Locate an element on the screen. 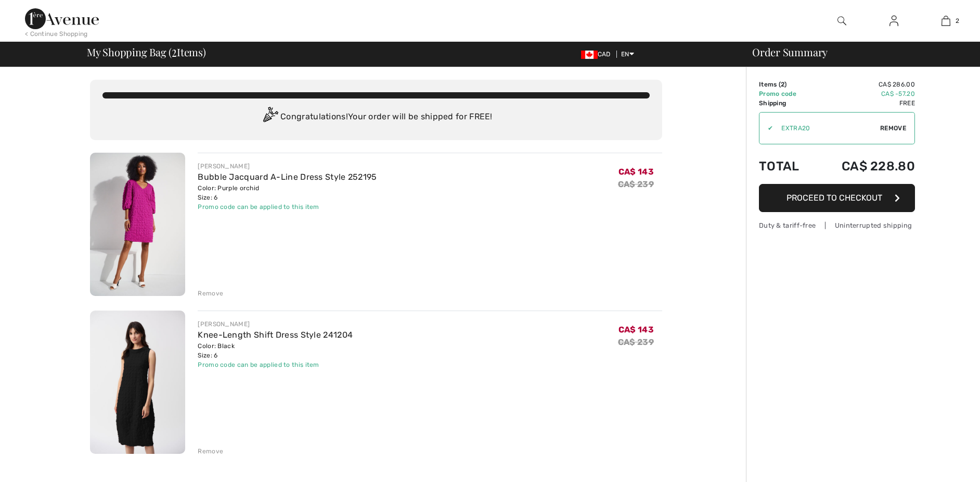  span: My Shopping Bag ( Items) is located at coordinates (146, 52).